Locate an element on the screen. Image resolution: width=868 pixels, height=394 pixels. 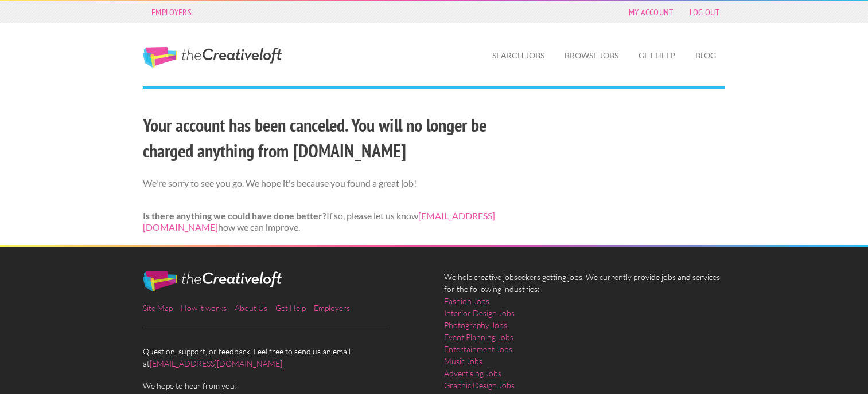
a: About Us is located at coordinates (250, 308).